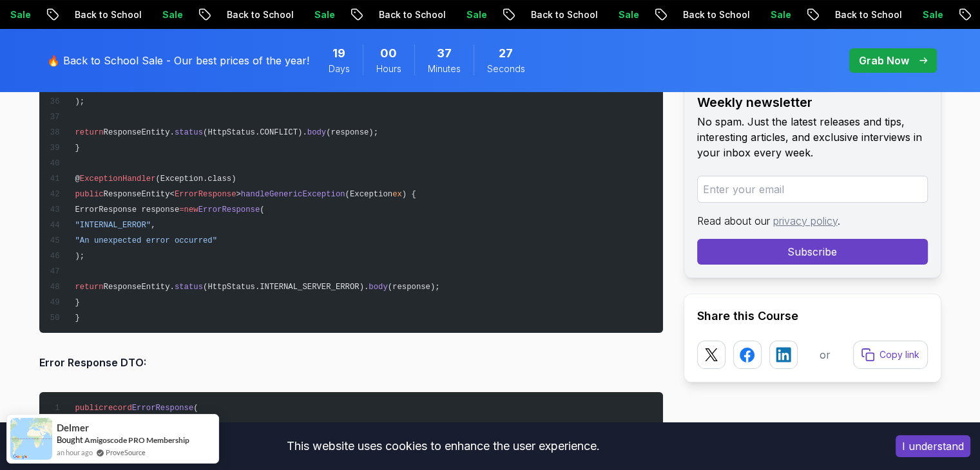  Describe the element at coordinates (890, 355) in the screenshot. I see `button: Copy link` at that location.